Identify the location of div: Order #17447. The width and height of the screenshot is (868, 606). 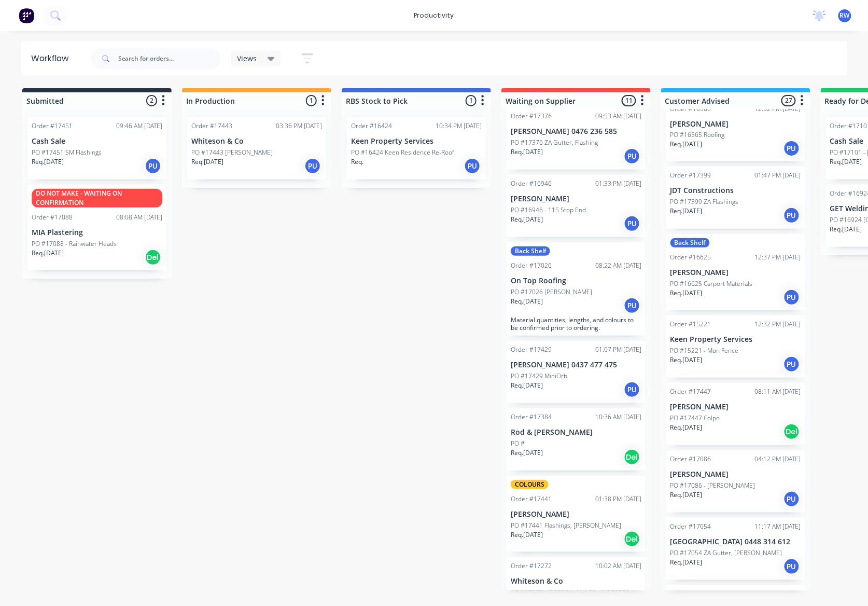
(691, 392).